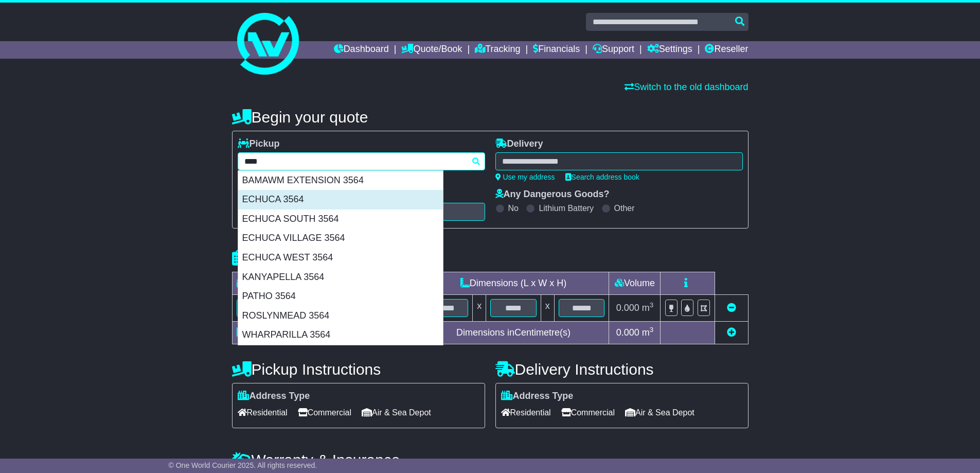  I want to click on div: WHARPARILLA 3564, so click(341, 335).